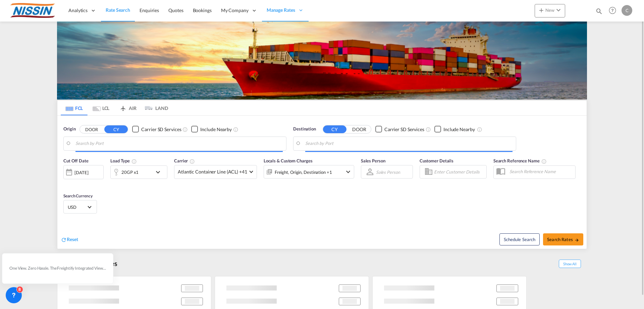  Describe the element at coordinates (309, 172) in the screenshot. I see `div: Freight Origin Destination Factory Stuffingicon-chevron-down` at that location.